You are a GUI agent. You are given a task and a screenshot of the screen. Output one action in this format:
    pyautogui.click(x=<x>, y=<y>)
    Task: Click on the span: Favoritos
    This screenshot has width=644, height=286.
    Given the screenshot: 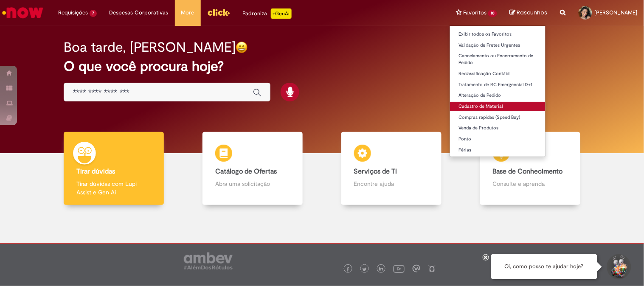 What is the action you would take?
    pyautogui.click(x=475, y=13)
    